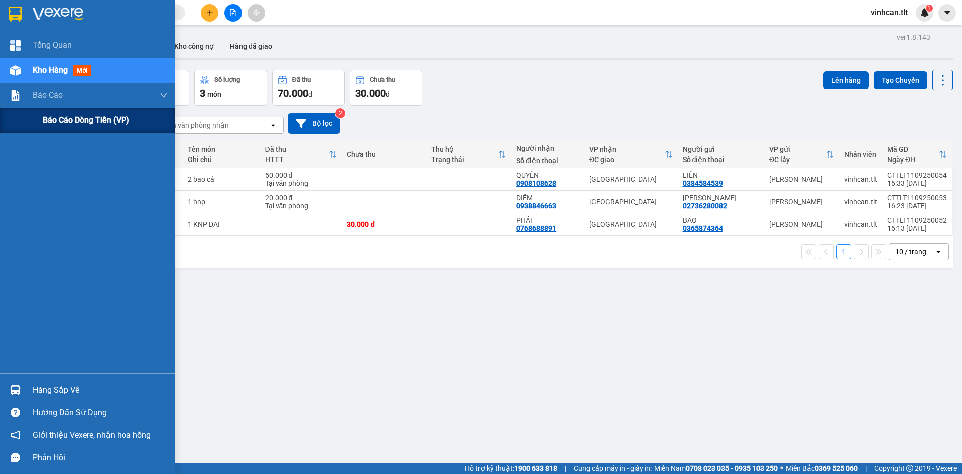 The image size is (962, 474). I want to click on div: ĐC giao, so click(627, 159).